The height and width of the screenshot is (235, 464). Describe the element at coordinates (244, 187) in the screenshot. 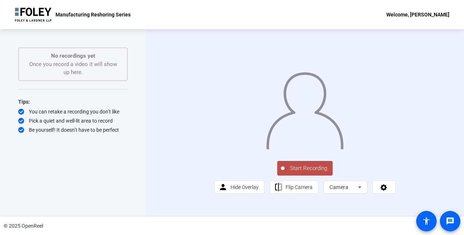

I see `span: Hide Overlay` at that location.